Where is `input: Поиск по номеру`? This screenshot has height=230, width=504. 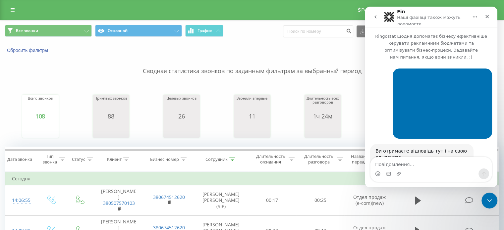
input: Поиск по номеру is located at coordinates (318, 31).